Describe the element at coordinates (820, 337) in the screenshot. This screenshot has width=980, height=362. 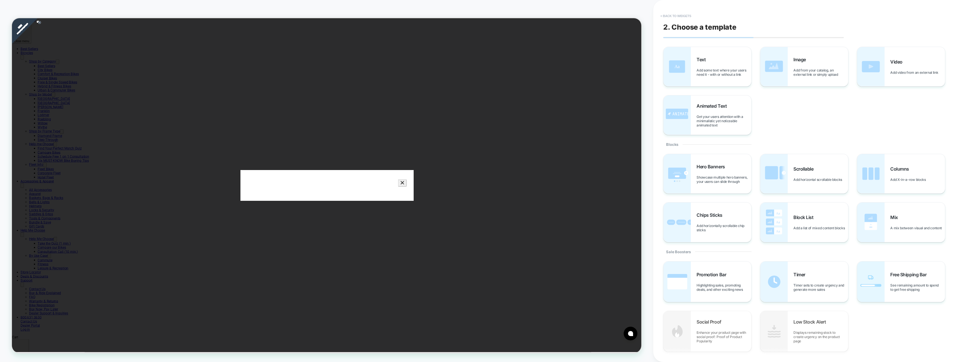
I see `span: Displays remaining stock to create urgency on the product page` at that location.